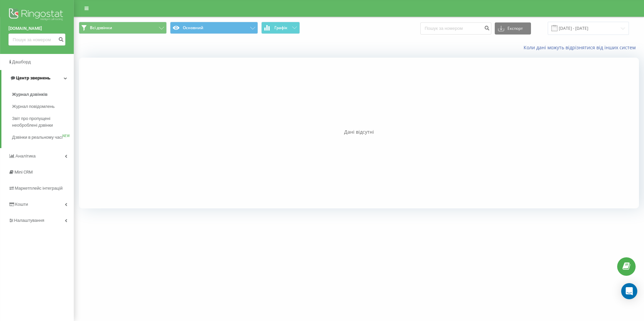 Image resolution: width=644 pixels, height=321 pixels. I want to click on span: Маркетплейс інтеграцій, so click(39, 188).